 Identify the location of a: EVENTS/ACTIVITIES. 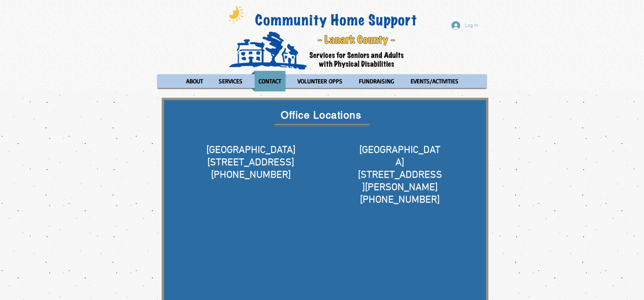
(435, 81).